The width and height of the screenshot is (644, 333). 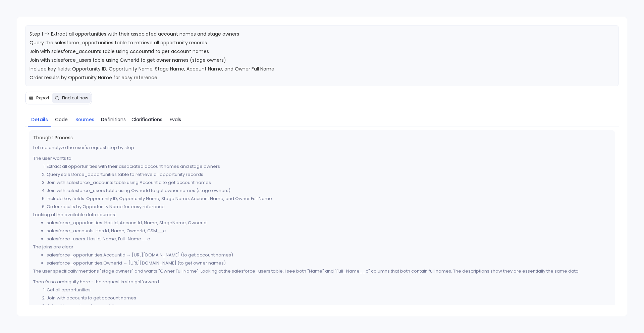 I want to click on p: There's no ambiguity here - the request is straightforward:, so click(x=322, y=282).